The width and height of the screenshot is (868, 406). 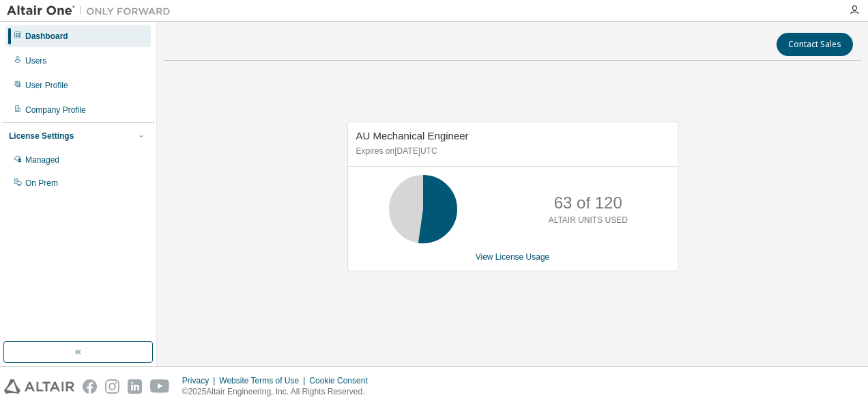 I want to click on img: altair_logo.svg, so click(x=39, y=386).